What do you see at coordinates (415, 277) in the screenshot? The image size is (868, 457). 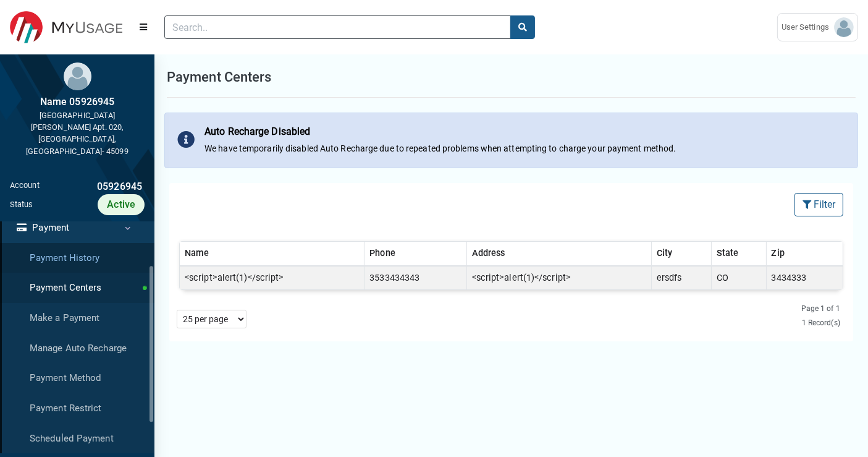 I see `td: 3533434343` at bounding box center [415, 277].